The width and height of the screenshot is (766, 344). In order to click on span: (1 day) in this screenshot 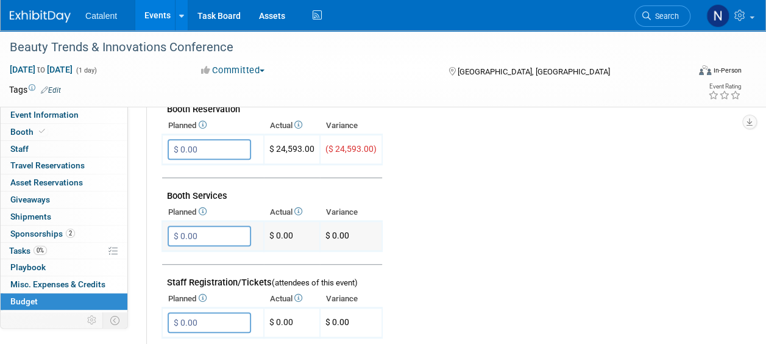, I will do `click(86, 70)`.